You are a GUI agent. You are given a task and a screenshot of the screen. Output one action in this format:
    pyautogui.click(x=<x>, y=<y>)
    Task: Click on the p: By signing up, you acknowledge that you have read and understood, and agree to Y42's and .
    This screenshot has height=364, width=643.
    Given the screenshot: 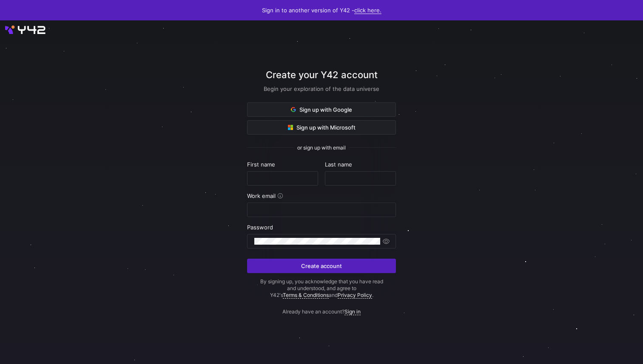 What is the action you would take?
    pyautogui.click(x=321, y=288)
    